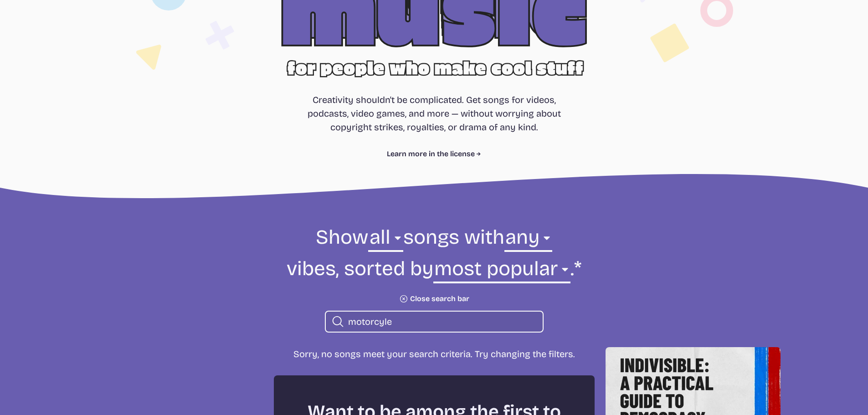 This screenshot has height=415, width=868. I want to click on select: genre, so click(386, 240).